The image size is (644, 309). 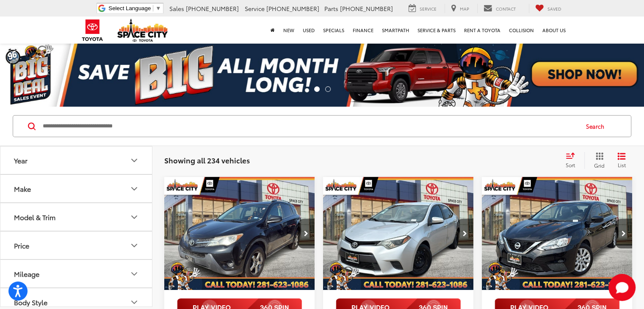 I want to click on img: Space City Toyota, so click(x=142, y=30).